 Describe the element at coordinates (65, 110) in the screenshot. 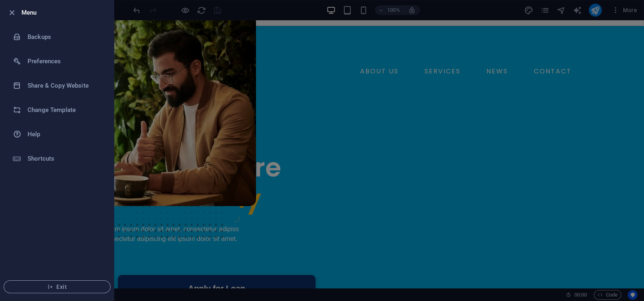

I see `h6: Change Template` at that location.